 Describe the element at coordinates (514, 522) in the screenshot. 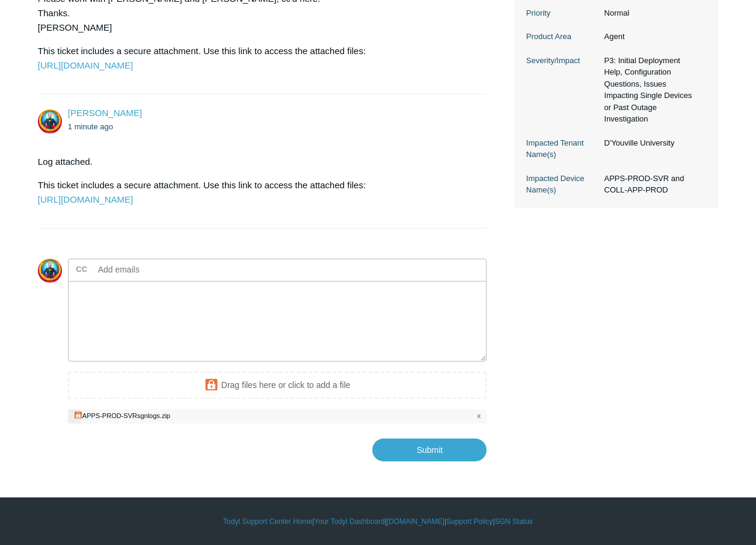

I see `a: SGN Status` at that location.